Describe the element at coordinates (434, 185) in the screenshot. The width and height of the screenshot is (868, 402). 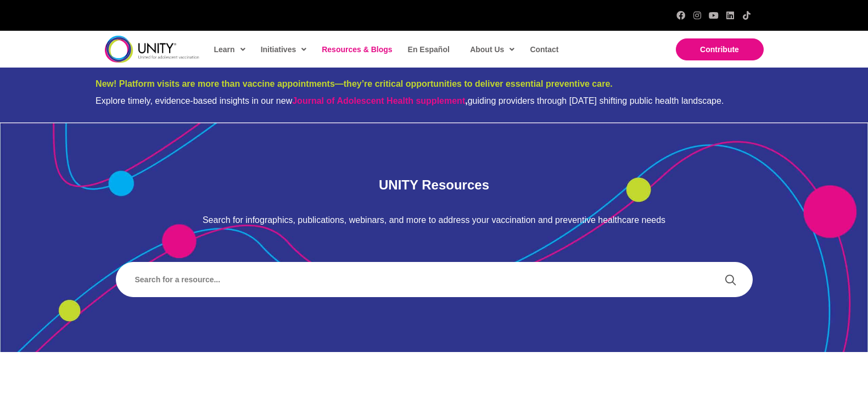
I see `span: UNITY Resources` at that location.